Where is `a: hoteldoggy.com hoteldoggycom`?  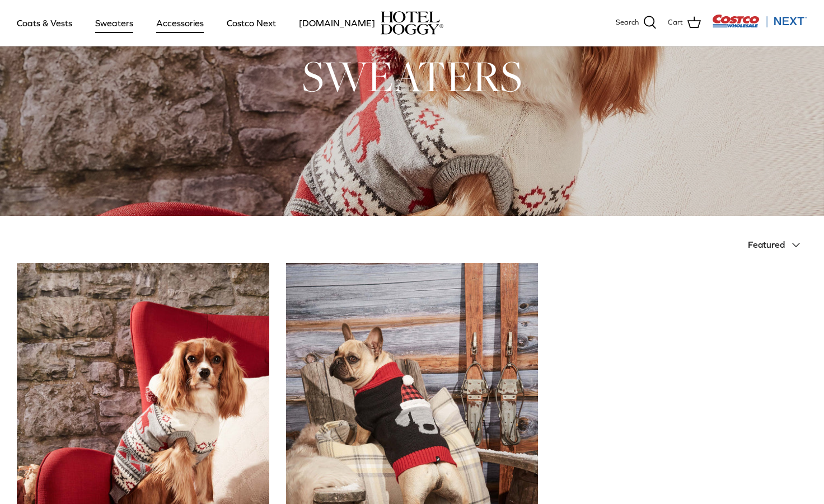
a: hoteldoggy.com hoteldoggycom is located at coordinates (412, 23).